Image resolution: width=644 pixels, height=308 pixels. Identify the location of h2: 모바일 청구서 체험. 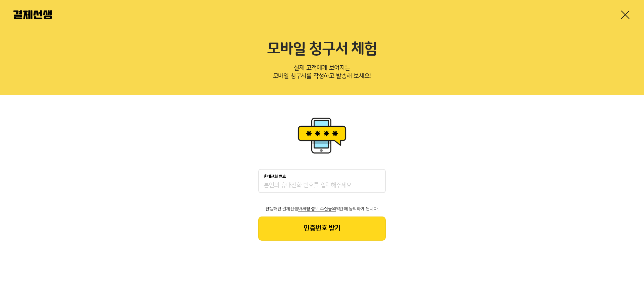
(322, 49).